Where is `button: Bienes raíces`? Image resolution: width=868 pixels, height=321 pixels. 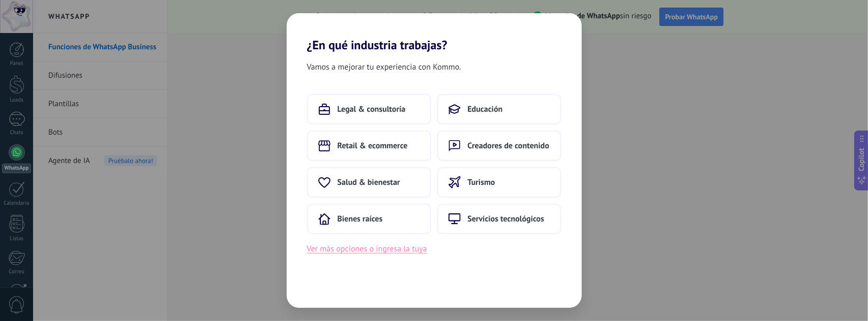
button: Bienes raíces is located at coordinates (369, 219).